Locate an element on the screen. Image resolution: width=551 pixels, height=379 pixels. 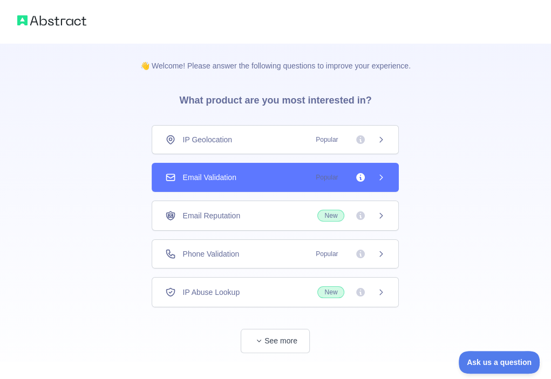
p: 👋 Welcome! Please answer the following questions to improve your experience. is located at coordinates (275, 57).